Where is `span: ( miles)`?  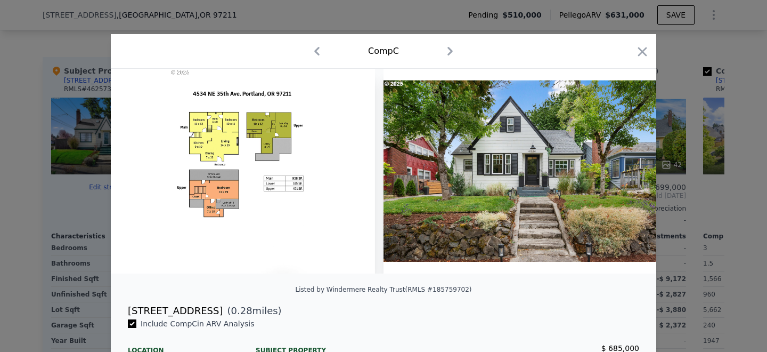
span: ( miles) is located at coordinates (252, 311).